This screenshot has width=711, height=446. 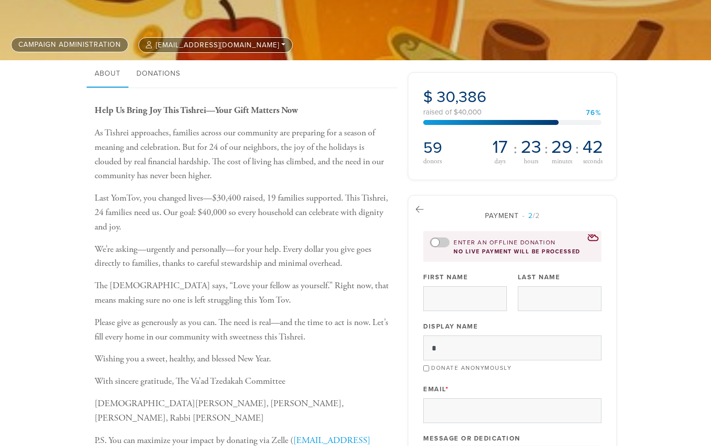 What do you see at coordinates (592, 147) in the screenshot?
I see `span: 42` at bounding box center [592, 147].